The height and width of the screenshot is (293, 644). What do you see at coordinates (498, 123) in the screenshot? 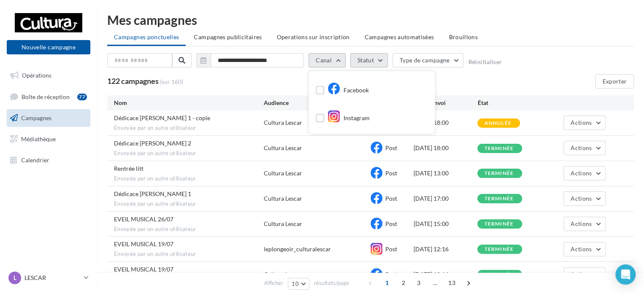
I see `div: annulée` at bounding box center [498, 123].